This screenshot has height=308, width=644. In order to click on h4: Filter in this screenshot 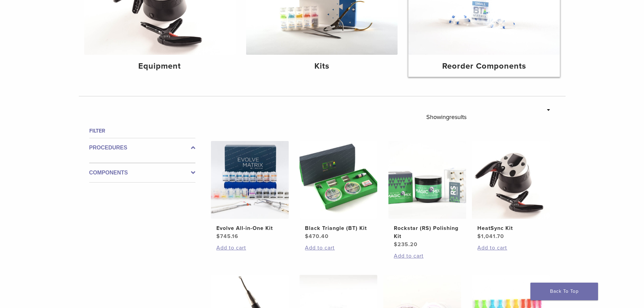, I will do `click(143, 131)`.